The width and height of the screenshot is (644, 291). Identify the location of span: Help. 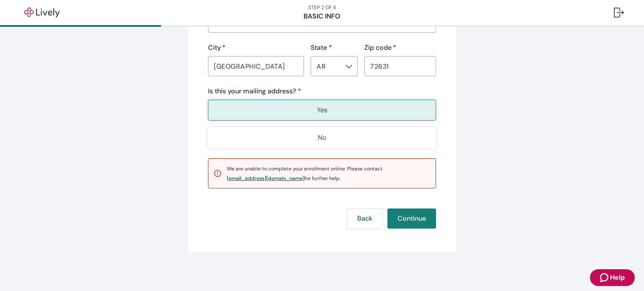
(617, 277).